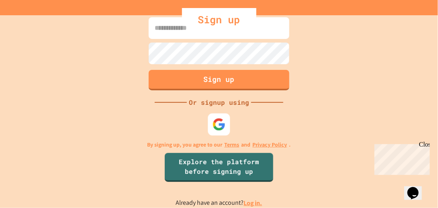  Describe the element at coordinates (232, 145) in the screenshot. I see `a: Terms` at that location.